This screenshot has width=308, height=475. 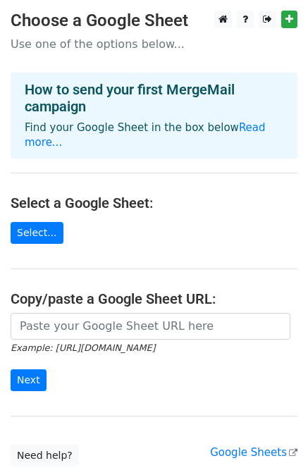 What do you see at coordinates (154, 44) in the screenshot?
I see `p: Use one of the options below...` at bounding box center [154, 44].